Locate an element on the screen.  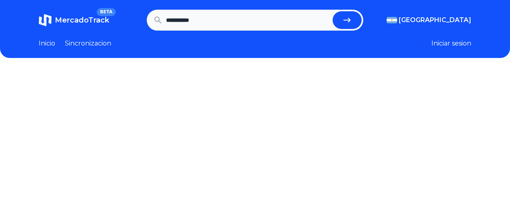
span: BETA is located at coordinates (106, 12).